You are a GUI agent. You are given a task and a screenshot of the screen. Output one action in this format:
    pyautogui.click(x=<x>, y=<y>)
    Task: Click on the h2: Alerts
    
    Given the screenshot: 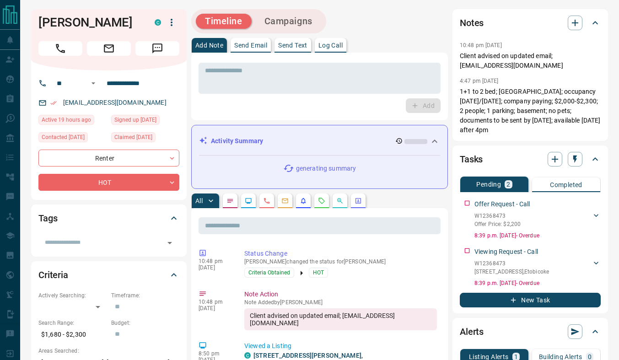 What is the action you would take?
    pyautogui.click(x=472, y=332)
    